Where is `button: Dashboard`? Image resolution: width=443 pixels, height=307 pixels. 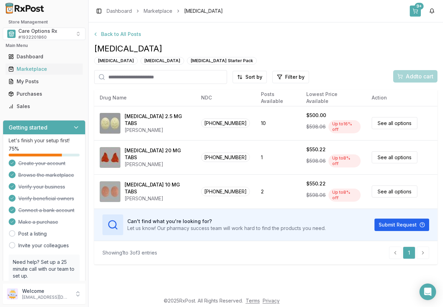 button: Dashboard is located at coordinates (44, 57).